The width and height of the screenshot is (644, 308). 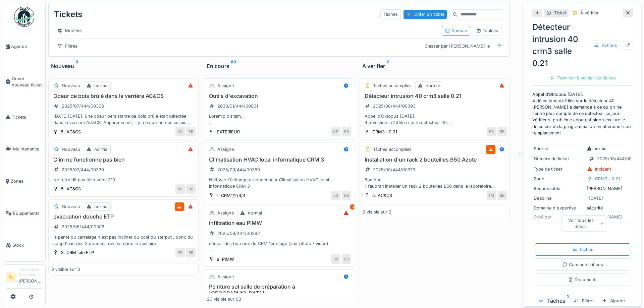 I want to click on a: Ouvrir nouveau ticket, so click(x=24, y=82).